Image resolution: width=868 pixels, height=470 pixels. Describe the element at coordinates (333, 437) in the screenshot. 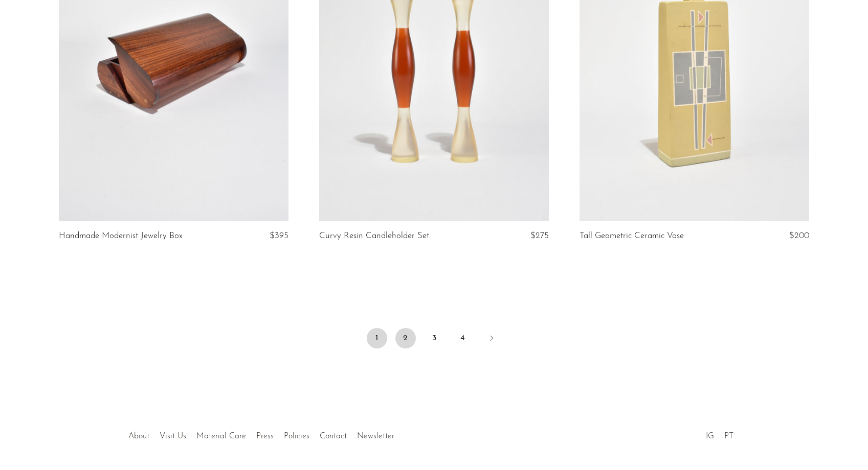

I see `a: Contact` at that location.